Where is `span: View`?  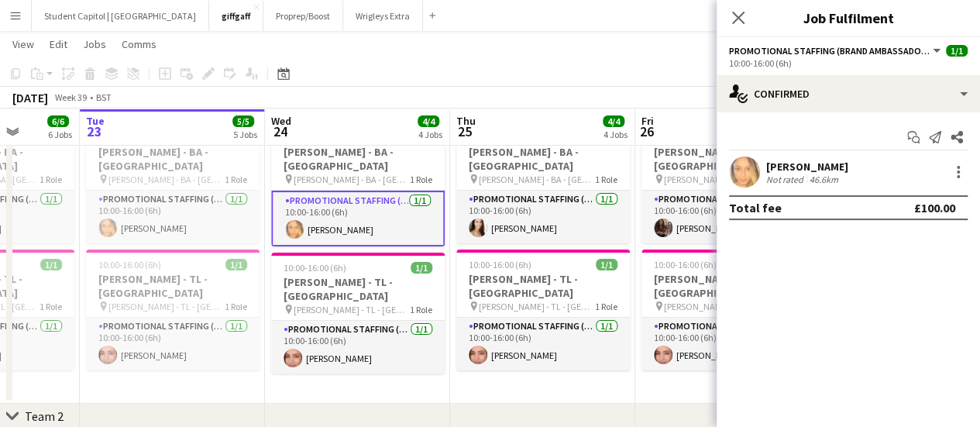 span: View is located at coordinates (23, 44).